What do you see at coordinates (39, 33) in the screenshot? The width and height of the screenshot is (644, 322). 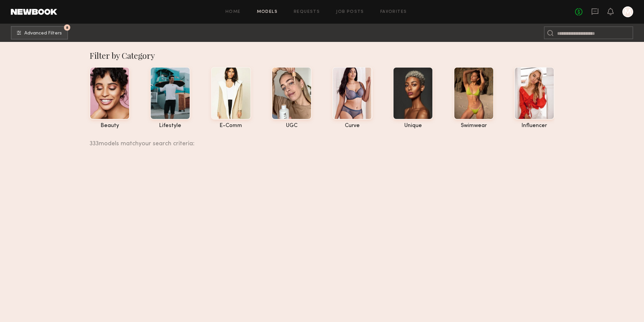 I see `button: 8Advanced Filters` at bounding box center [39, 33].